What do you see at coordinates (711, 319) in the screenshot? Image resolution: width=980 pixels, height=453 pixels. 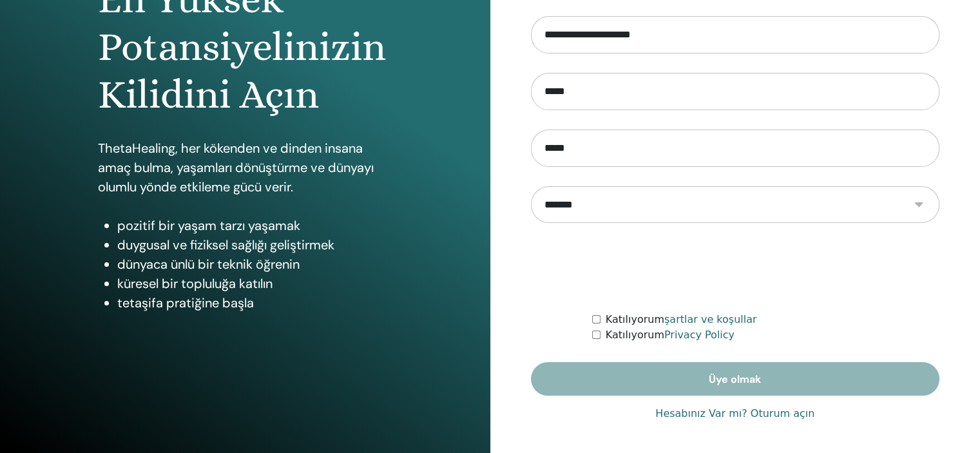 I see `a: şartlar ve koşullar` at bounding box center [711, 319].